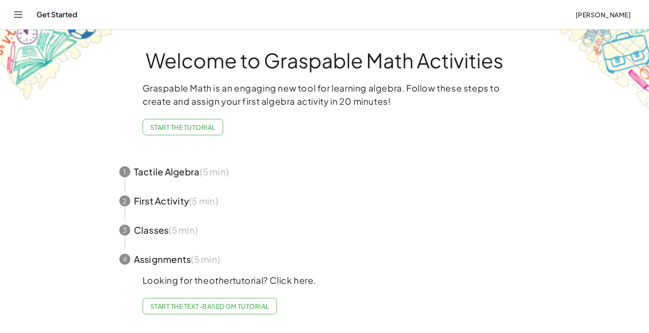  Describe the element at coordinates (183, 127) in the screenshot. I see `button: Start the Tutorial` at that location.